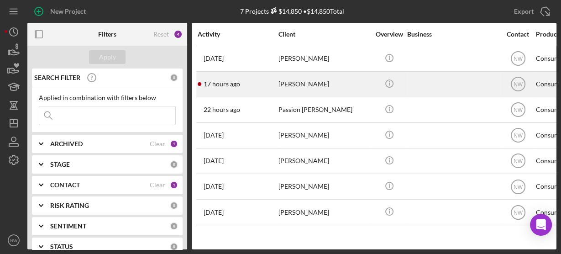 This screenshot has width=561, height=254. I want to click on div: 4, so click(178, 34).